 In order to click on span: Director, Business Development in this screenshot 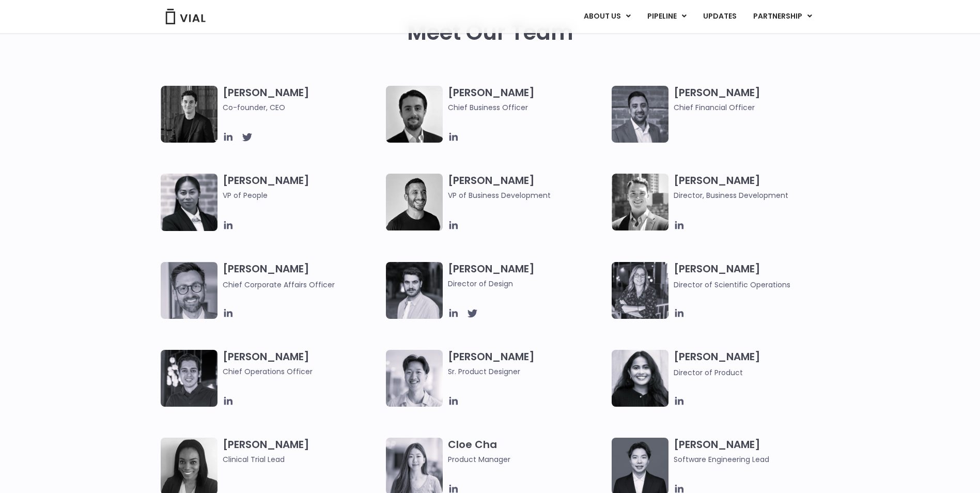, I will do `click(752, 195)`.